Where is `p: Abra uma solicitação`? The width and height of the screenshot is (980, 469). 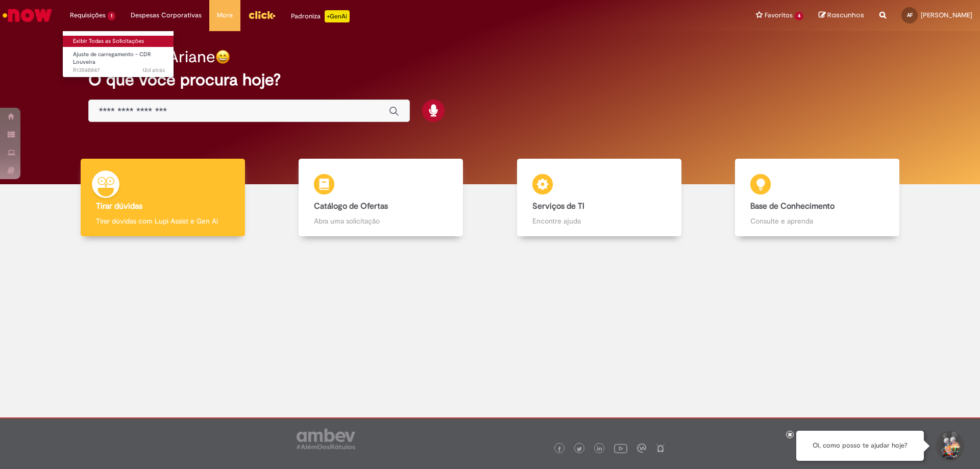 p: Abra uma solicitação is located at coordinates (381, 221).